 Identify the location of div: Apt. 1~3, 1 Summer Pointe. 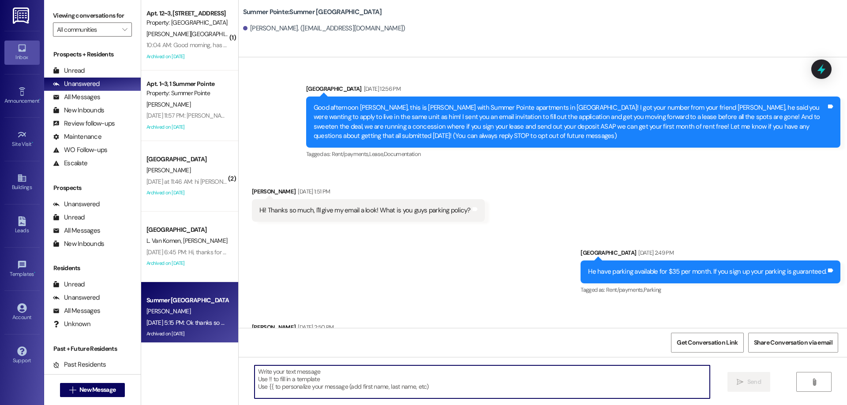
(187, 84).